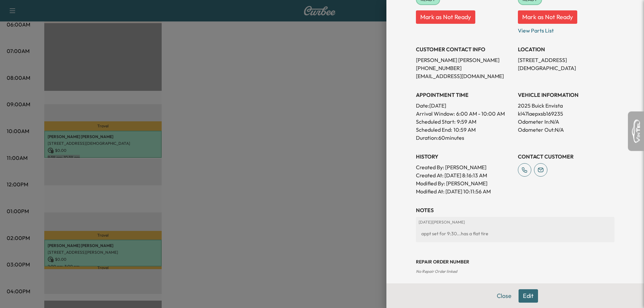 Image resolution: width=644 pixels, height=308 pixels. Describe the element at coordinates (515, 234) in the screenshot. I see `div: appt set for 9:30...has a flat tire` at that location.